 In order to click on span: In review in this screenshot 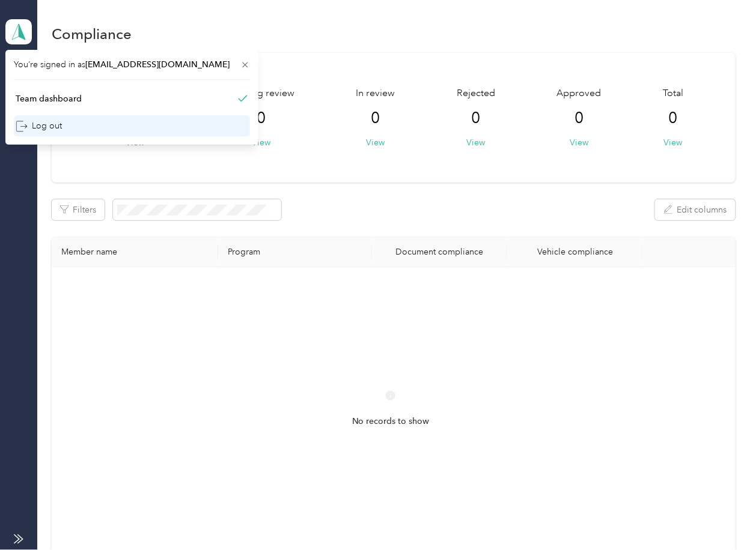, I will do `click(376, 94)`.